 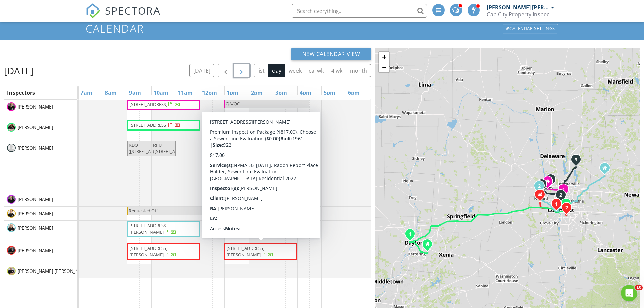 I want to click on div: 5951 Collier Hill Drive, Hilliard OH 43026, so click(x=542, y=197).